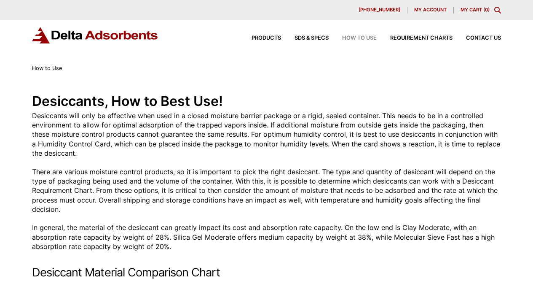  What do you see at coordinates (260, 38) in the screenshot?
I see `a: Products` at bounding box center [260, 38].